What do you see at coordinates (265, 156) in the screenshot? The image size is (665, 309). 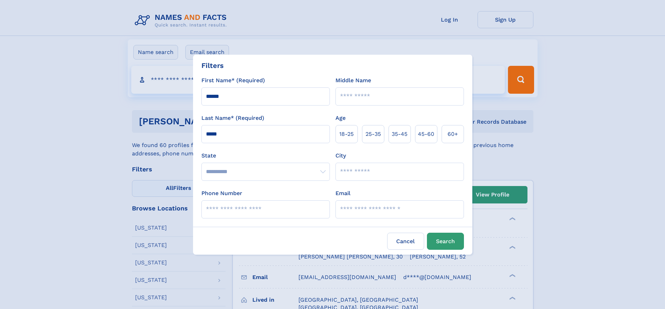 I see `label: State` at bounding box center [265, 156].